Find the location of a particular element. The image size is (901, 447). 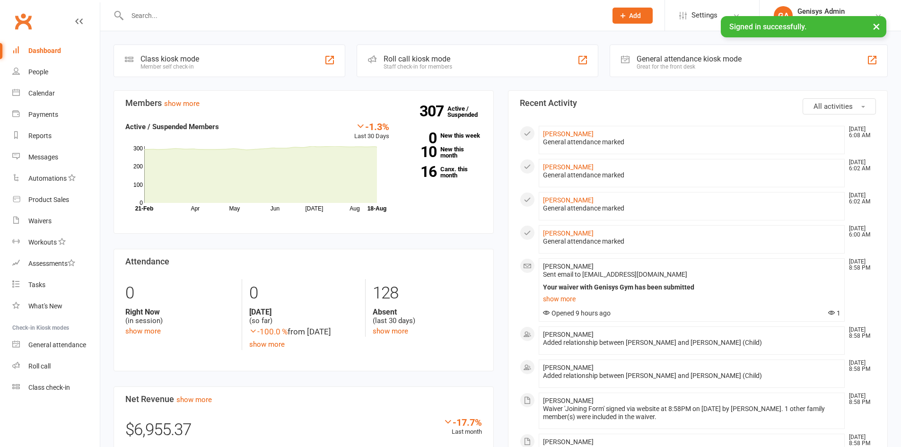

div: Payments is located at coordinates (43, 115).